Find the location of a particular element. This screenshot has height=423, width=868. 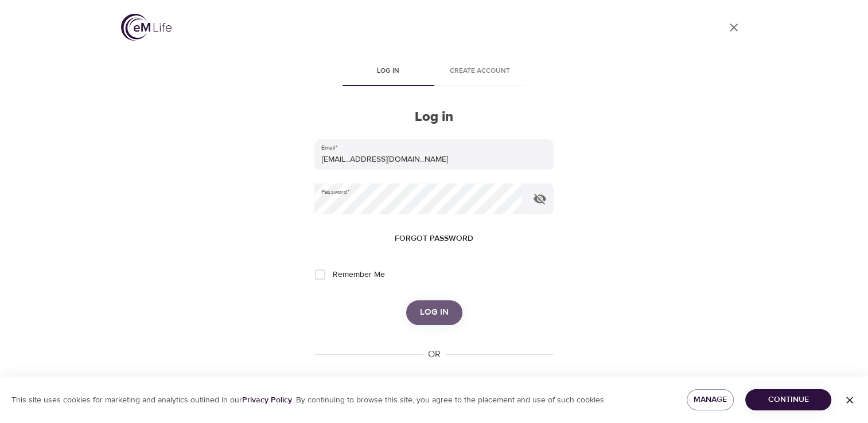

button: Log in is located at coordinates (435, 313).